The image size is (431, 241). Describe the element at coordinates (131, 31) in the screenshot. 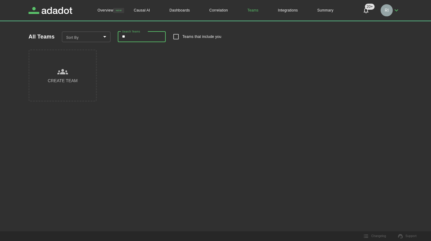

I see `p: Search Teams` at that location.